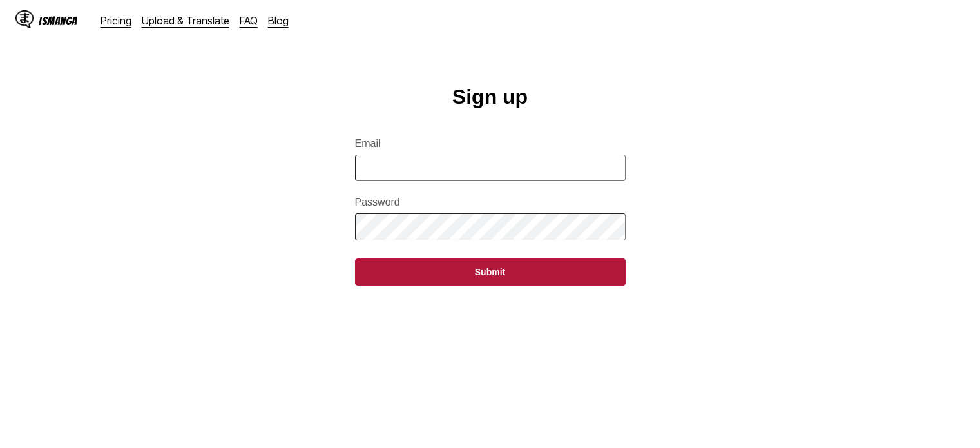 This screenshot has height=448, width=980. I want to click on a: Blog, so click(278, 21).